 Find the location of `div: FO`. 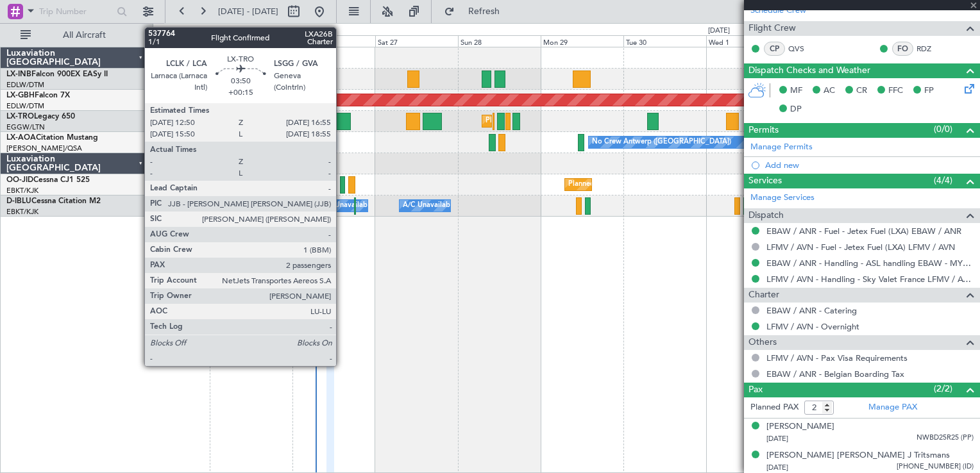

div: FO is located at coordinates (903, 49).